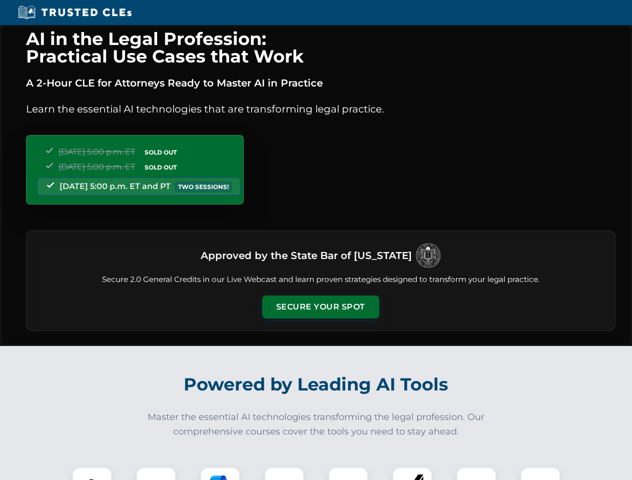 The image size is (632, 480). What do you see at coordinates (316, 385) in the screenshot?
I see `h2: Powered by Leading AI Tools` at bounding box center [316, 385].